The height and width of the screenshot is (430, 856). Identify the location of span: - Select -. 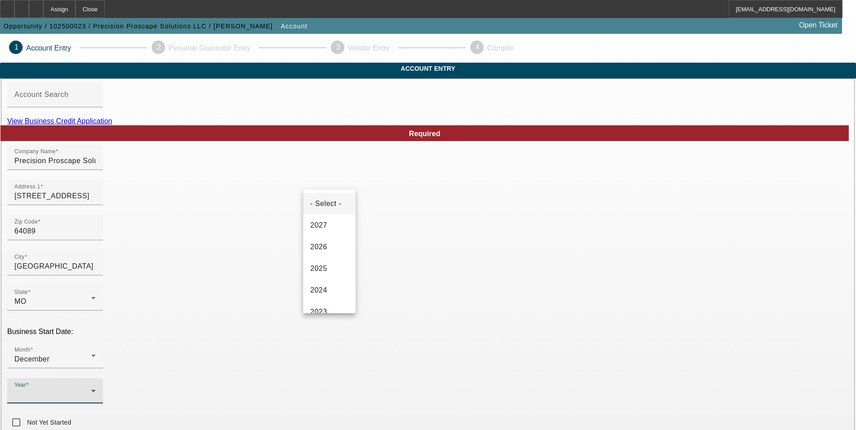
(326, 204).